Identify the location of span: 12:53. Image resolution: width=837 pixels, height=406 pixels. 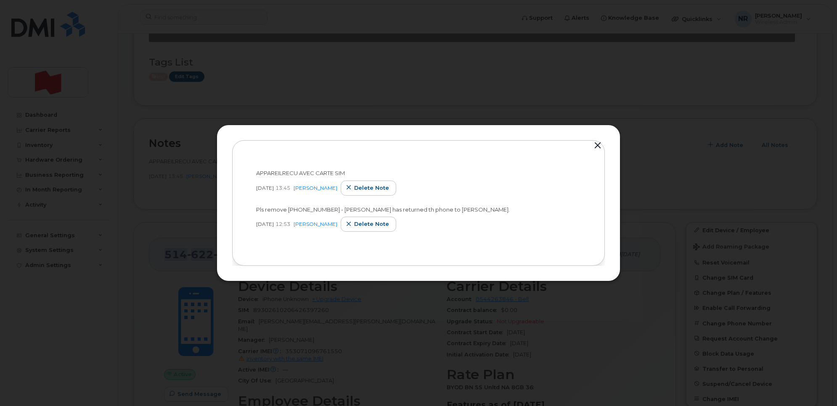
(282, 224).